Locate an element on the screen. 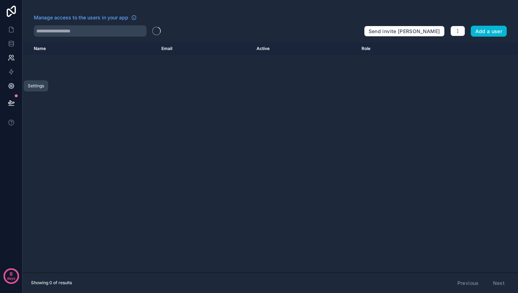 The width and height of the screenshot is (518, 293). th: Email is located at coordinates (204, 49).